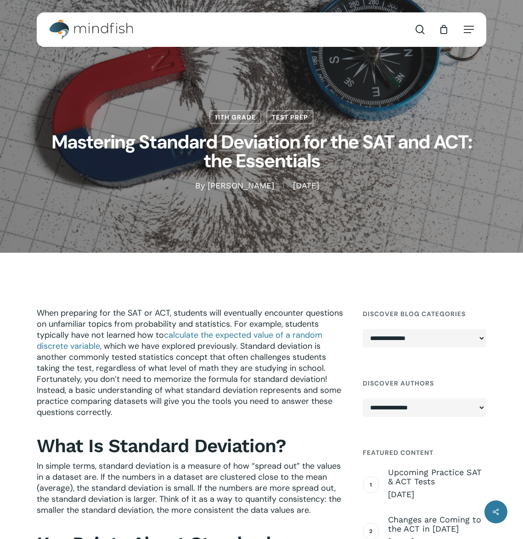 This screenshot has width=523, height=539. Describe the element at coordinates (437, 477) in the screenshot. I see `span: Upcoming Practice SAT & ACT Tests` at that location.